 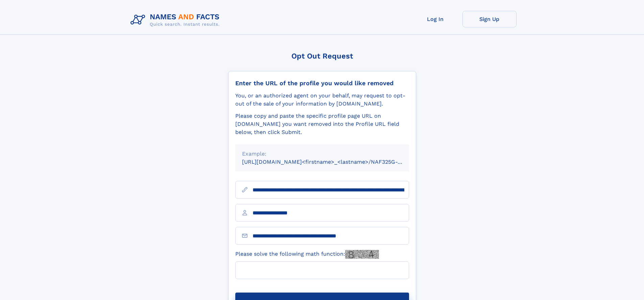 What do you see at coordinates (177, 20) in the screenshot?
I see `img: Logo Names and Facts` at bounding box center [177, 20].